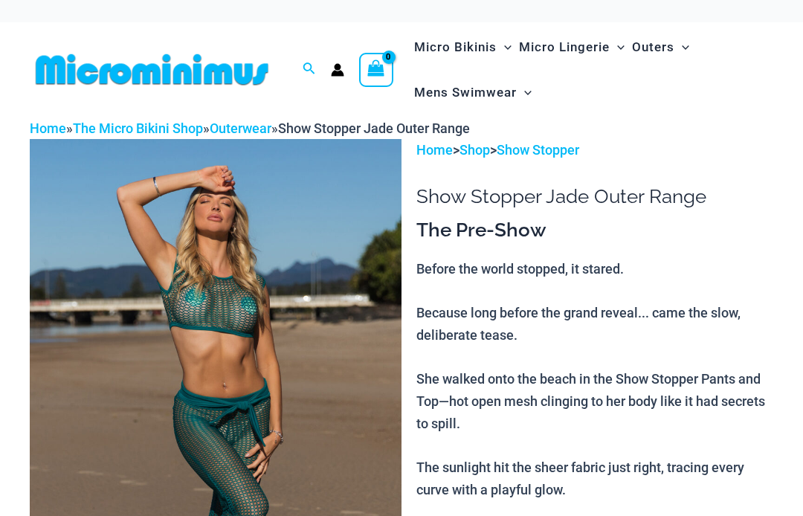 The image size is (803, 516). What do you see at coordinates (465, 92) in the screenshot?
I see `span: Mens Swimwear` at bounding box center [465, 92].